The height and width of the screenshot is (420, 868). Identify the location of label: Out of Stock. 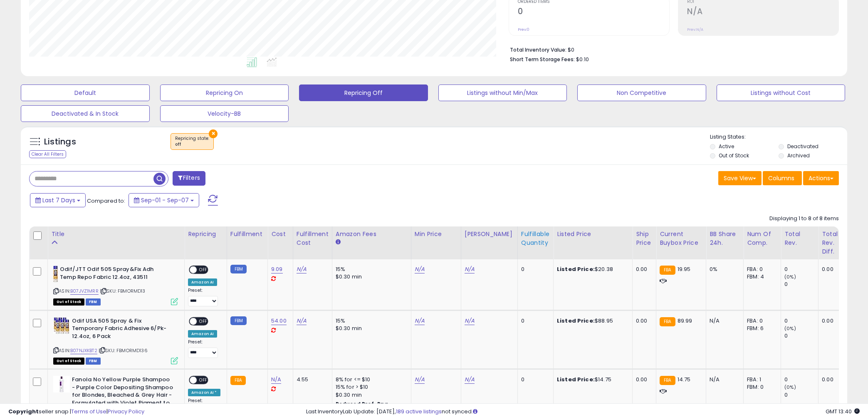
(733, 156).